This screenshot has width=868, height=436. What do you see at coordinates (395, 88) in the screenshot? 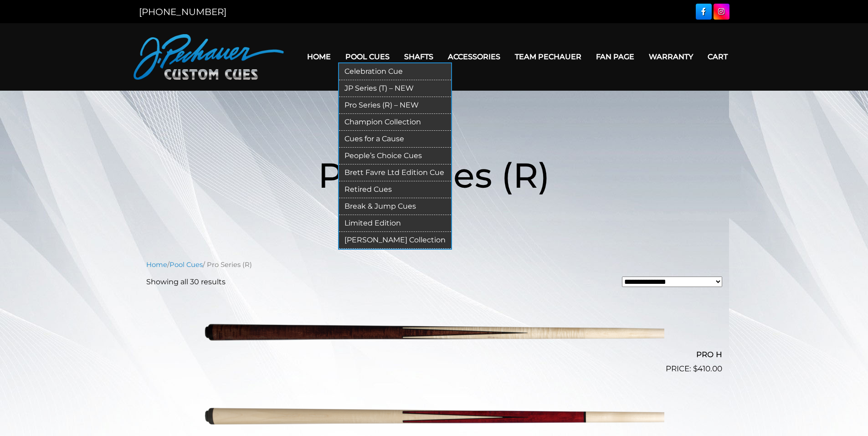
I see `a: JP Series (T) – NEW` at bounding box center [395, 88].